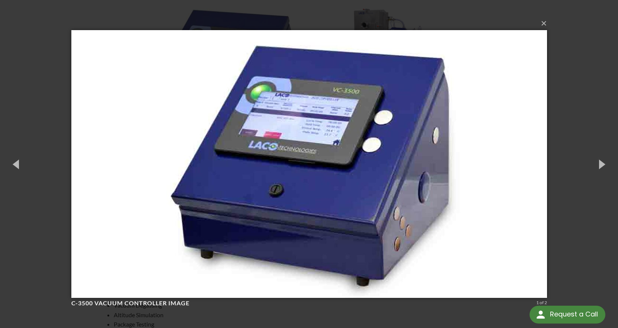  Describe the element at coordinates (601, 164) in the screenshot. I see `button: Next (Right arrow key)` at that location.